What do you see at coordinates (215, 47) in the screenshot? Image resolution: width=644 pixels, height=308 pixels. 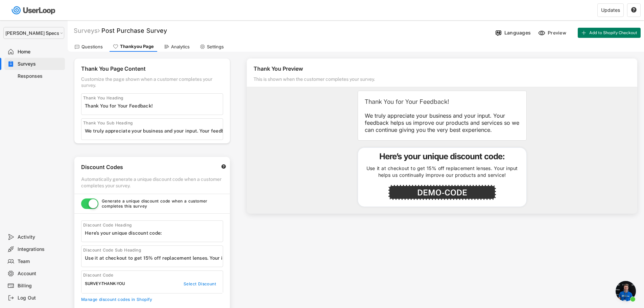 I see `div: Settings` at bounding box center [215, 47].